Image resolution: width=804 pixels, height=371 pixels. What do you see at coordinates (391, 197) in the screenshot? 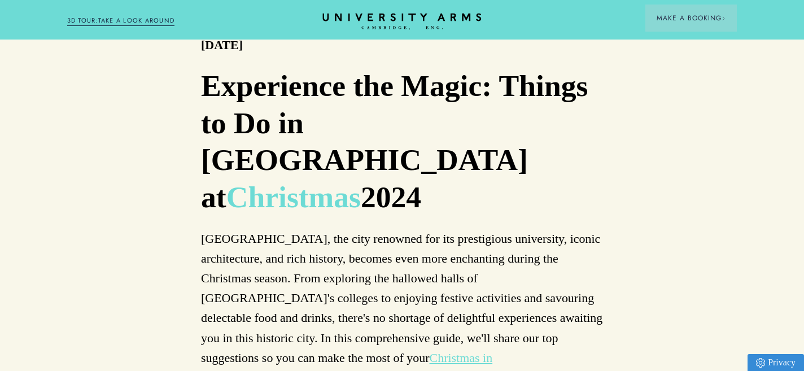
I see `strong: 2024` at bounding box center [391, 197].